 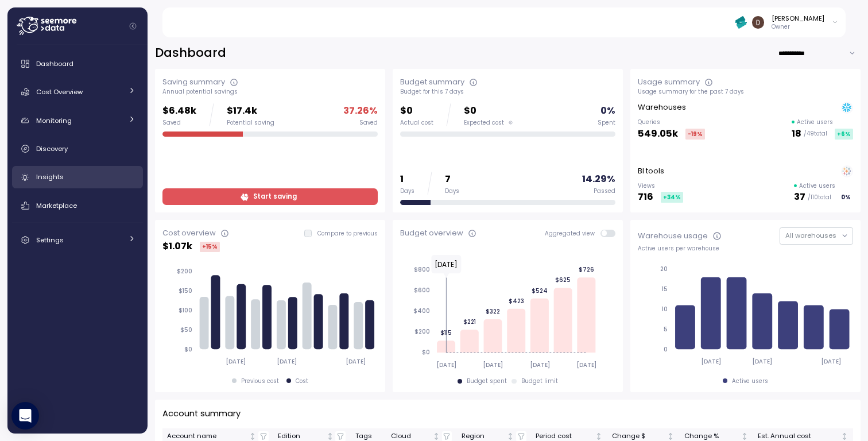 I want to click on div: +6 %, so click(x=844, y=134).